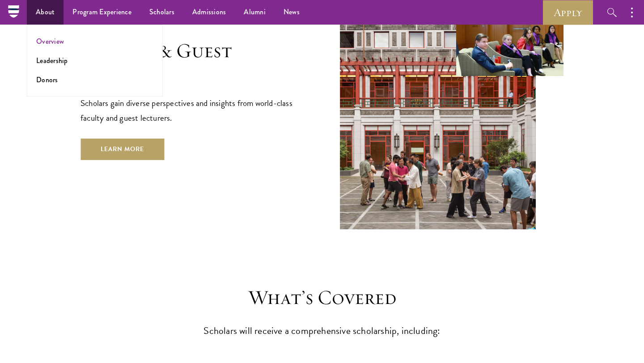  What do you see at coordinates (322, 331) in the screenshot?
I see `p: Scholars will receive a comprehensive scholarship, including:` at bounding box center [322, 331].